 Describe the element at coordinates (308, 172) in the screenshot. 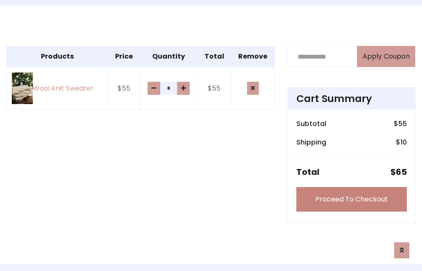

I see `h5: Total` at that location.